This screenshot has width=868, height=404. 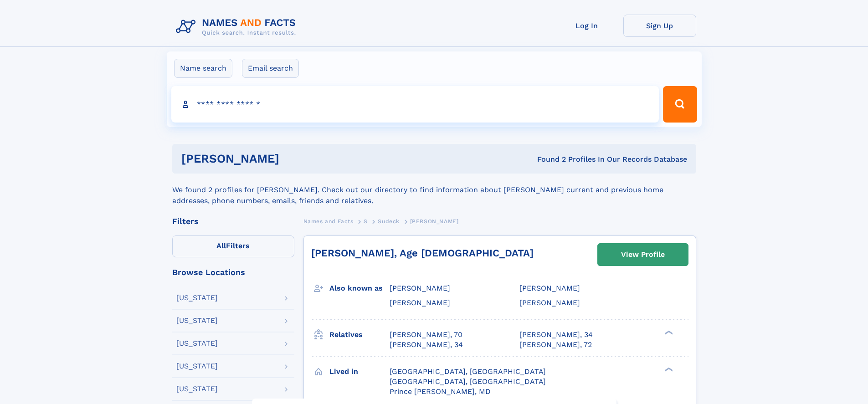 What do you see at coordinates (548, 160) in the screenshot?
I see `div: Found 2 Profiles In Our Records Database` at bounding box center [548, 160].